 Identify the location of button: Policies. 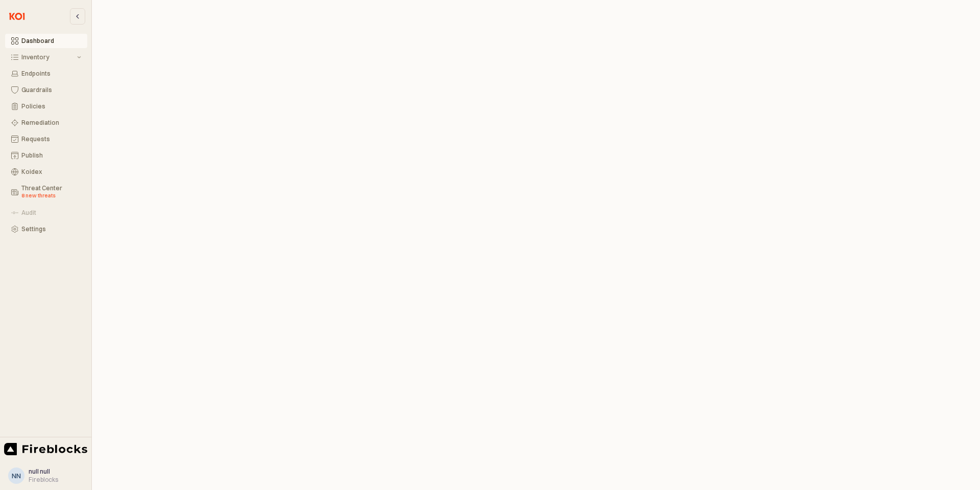
(46, 106).